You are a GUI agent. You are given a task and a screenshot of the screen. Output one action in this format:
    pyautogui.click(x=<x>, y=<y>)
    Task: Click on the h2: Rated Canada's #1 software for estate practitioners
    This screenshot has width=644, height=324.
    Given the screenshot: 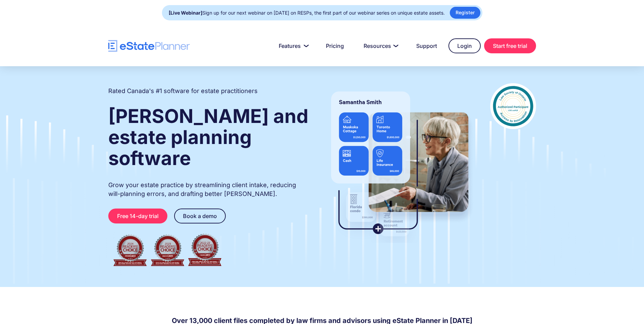 What is the action you would take?
    pyautogui.click(x=183, y=91)
    